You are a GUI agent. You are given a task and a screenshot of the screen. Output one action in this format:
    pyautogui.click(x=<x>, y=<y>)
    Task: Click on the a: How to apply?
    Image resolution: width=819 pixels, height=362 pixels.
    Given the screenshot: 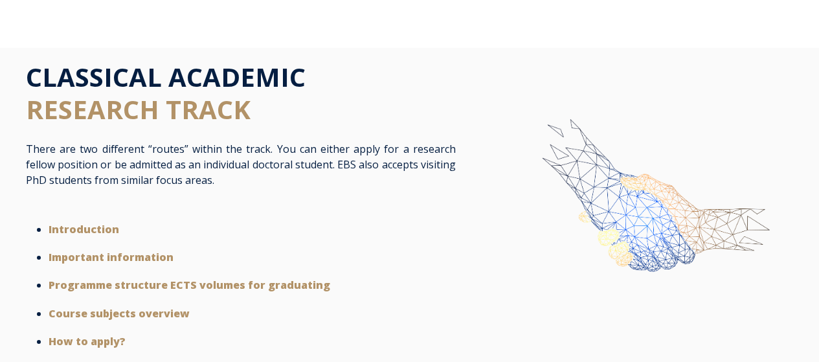 What is the action you would take?
    pyautogui.click(x=87, y=341)
    